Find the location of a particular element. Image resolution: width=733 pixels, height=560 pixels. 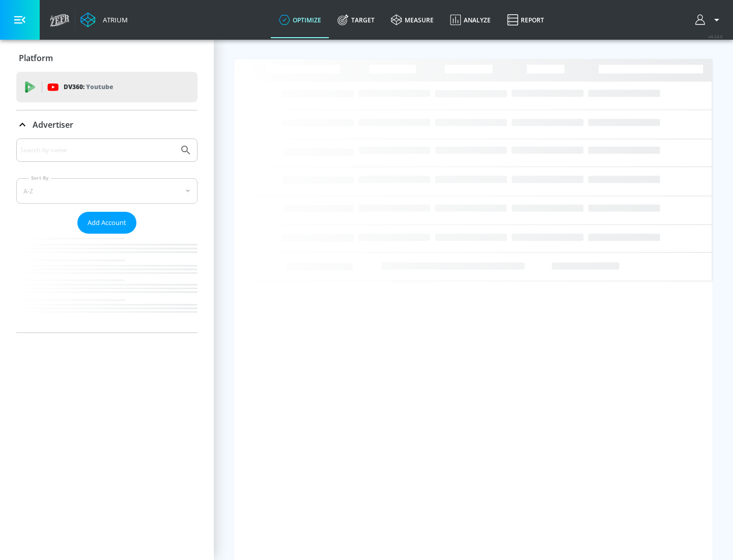

div: A-Z is located at coordinates (107, 191).